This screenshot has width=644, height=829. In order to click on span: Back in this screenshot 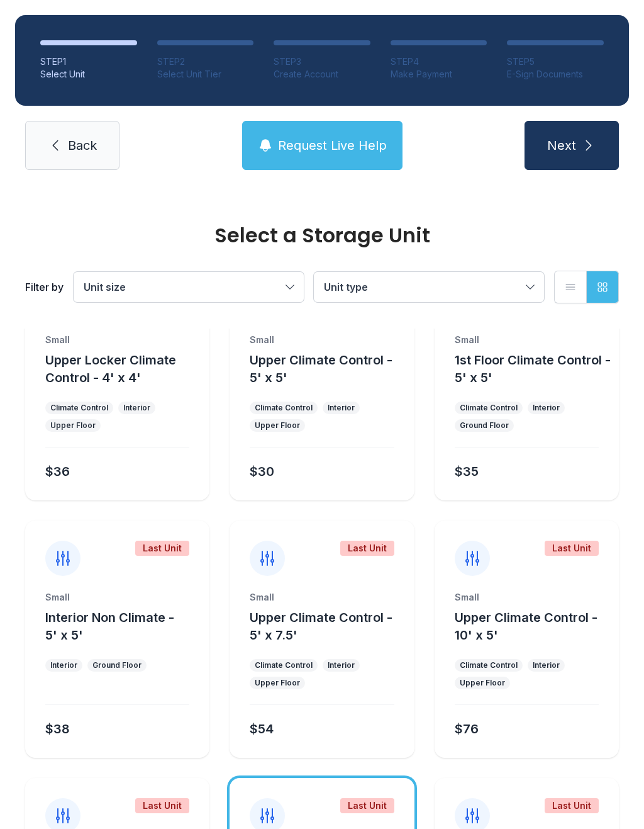, I will do `click(82, 146)`.